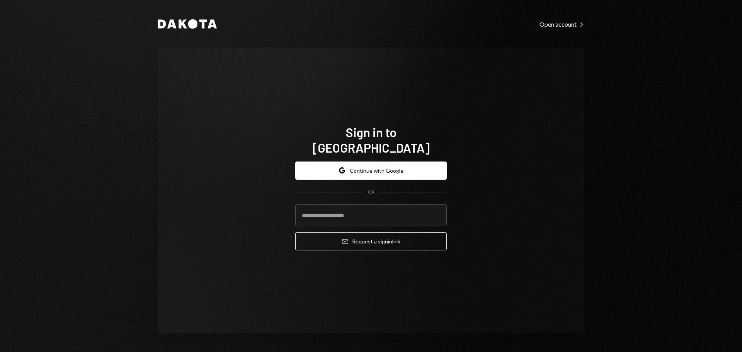  Describe the element at coordinates (562, 24) in the screenshot. I see `div: Open account` at that location.